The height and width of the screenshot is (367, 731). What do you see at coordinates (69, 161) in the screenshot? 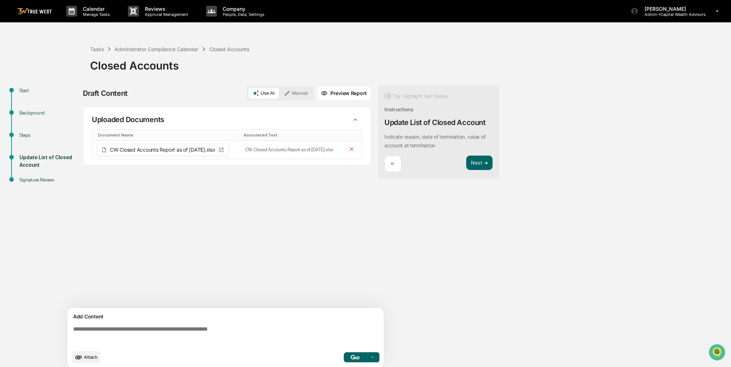
I see `a: Powered byPylon` at bounding box center [69, 161].